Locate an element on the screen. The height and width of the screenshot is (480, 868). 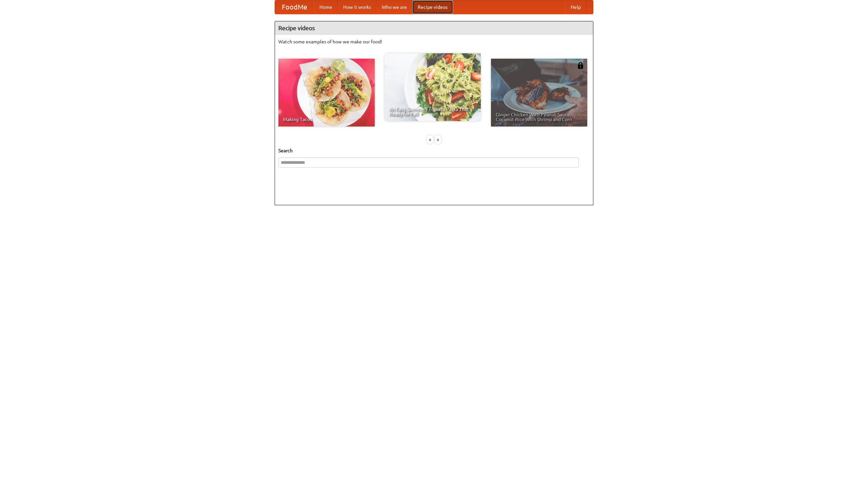
a: An Easy, Summery Tomato Pasta That's Ready for Fall is located at coordinates (433, 87).